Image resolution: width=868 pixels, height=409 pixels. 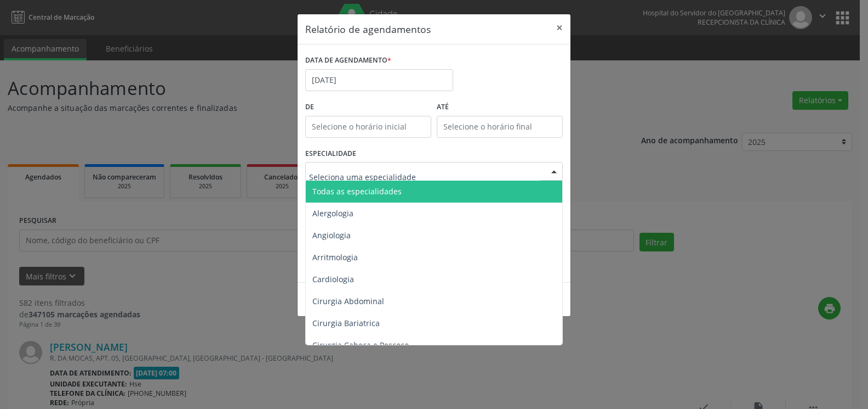 What do you see at coordinates (425, 176) in the screenshot?
I see `input: Seleciona uma especialidade` at bounding box center [425, 176].